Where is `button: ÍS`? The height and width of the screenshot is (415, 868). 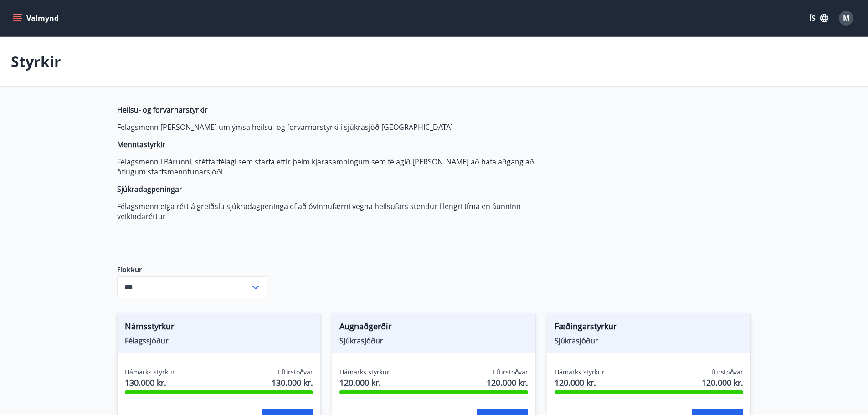
button: ÍS is located at coordinates (818, 18).